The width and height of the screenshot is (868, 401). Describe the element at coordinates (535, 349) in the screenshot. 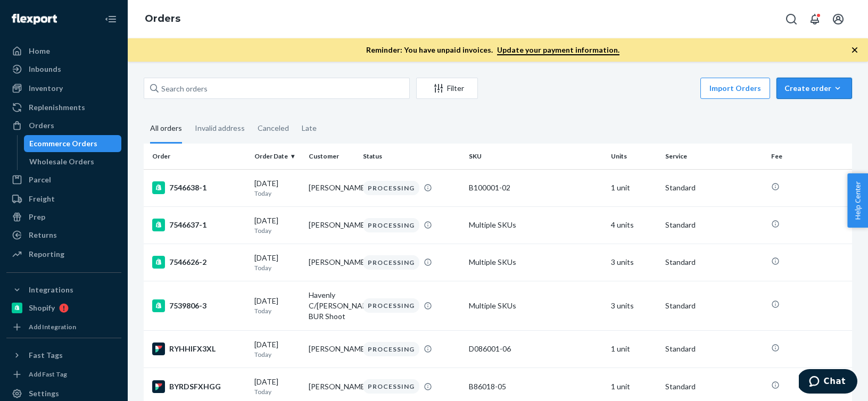

I see `div: D086001-06` at that location.